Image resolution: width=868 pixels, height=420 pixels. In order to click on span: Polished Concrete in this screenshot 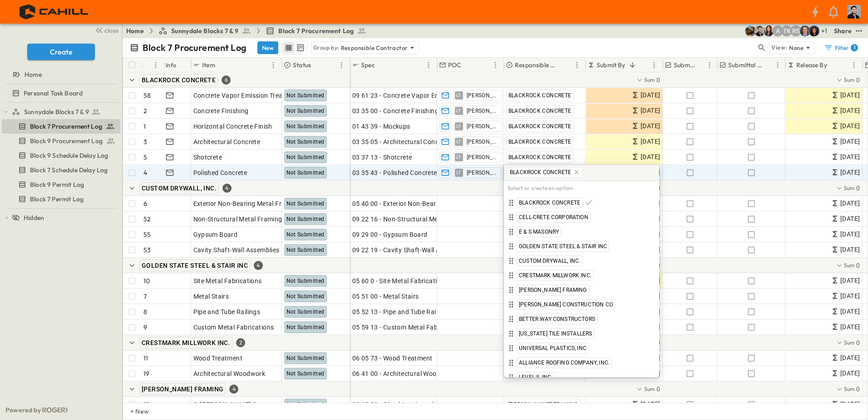, I will do `click(220, 173)`.